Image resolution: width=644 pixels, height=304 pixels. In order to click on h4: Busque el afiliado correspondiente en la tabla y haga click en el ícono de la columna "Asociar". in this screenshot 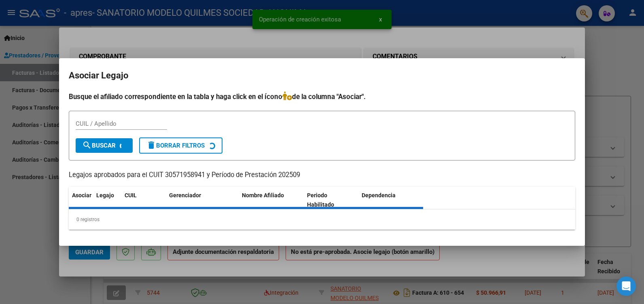, I will do `click(322, 96)`.